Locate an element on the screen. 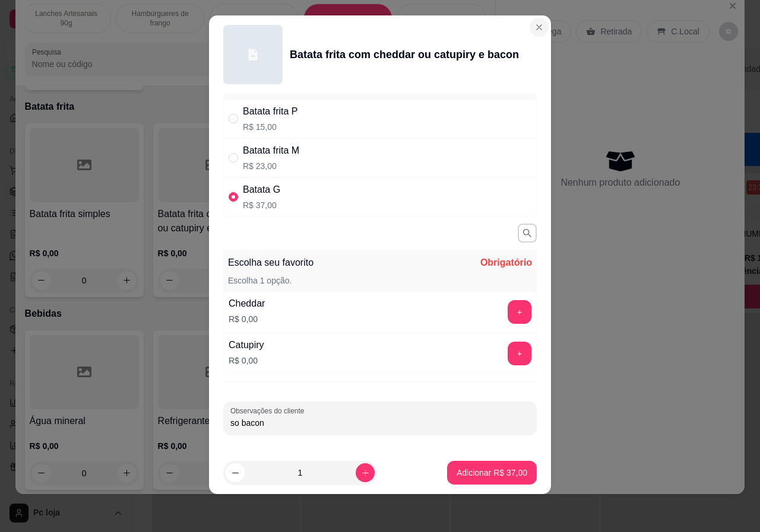 The height and width of the screenshot is (532, 760). button: Adicionar R$ 37,00 is located at coordinates (491, 473).